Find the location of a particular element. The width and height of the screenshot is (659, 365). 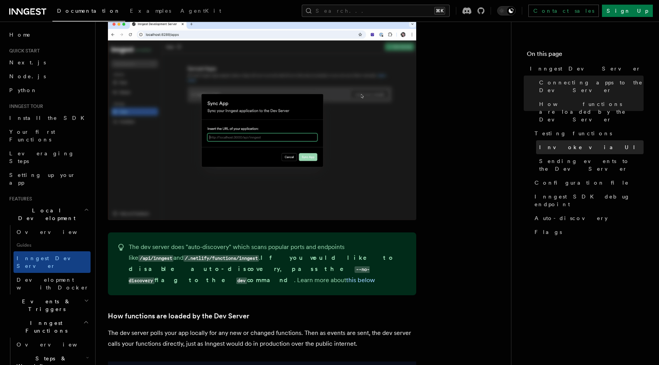

a: Python is located at coordinates (48, 90).